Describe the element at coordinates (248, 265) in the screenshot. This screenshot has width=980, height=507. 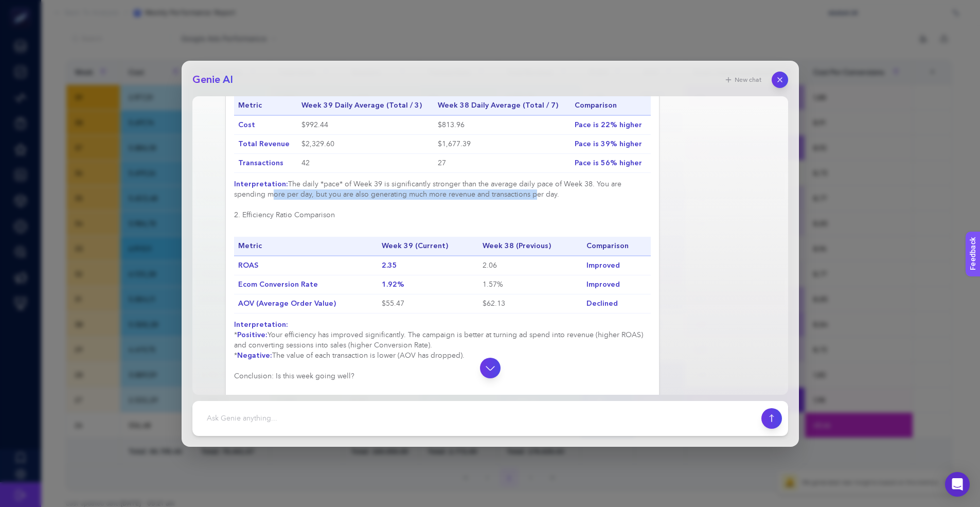
I see `strong: ROAS` at that location.